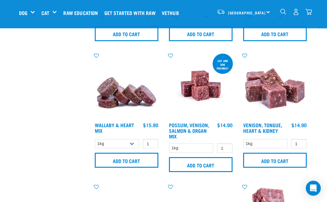 The width and height of the screenshot is (327, 202). I want to click on img: home-icon-1@2x.png, so click(283, 12).